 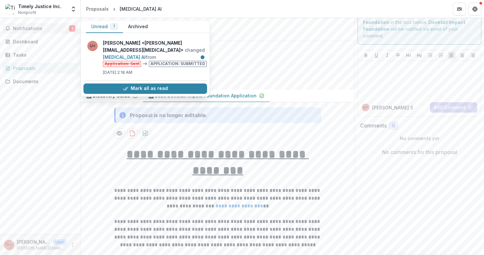 I want to click on button: Unread, so click(x=104, y=27).